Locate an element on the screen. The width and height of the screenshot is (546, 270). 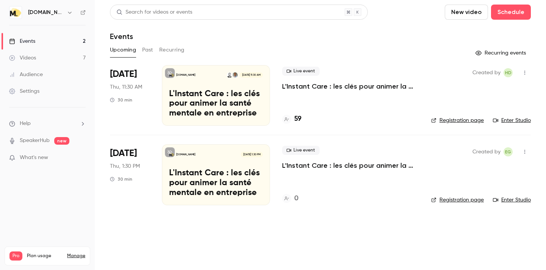
span: Pro is located at coordinates (16, 256).